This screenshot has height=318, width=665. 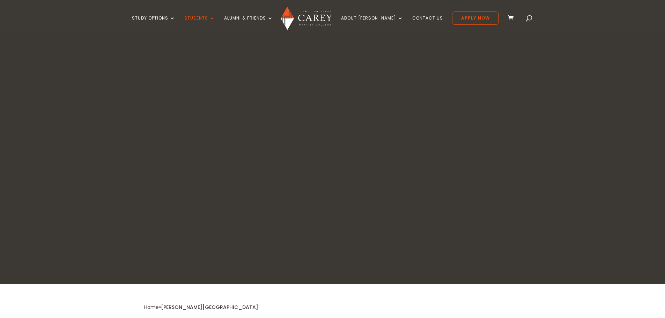 What do you see at coordinates (200, 24) in the screenshot?
I see `a: Students` at bounding box center [200, 24].